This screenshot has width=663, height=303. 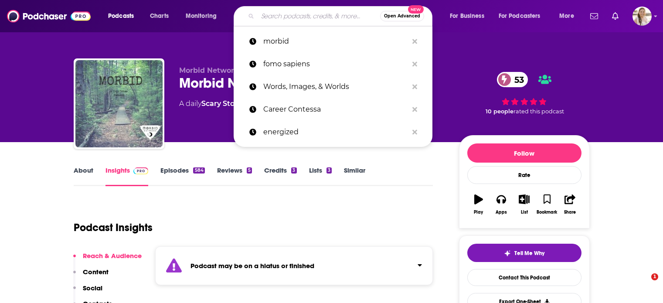 What do you see at coordinates (49, 16) in the screenshot?
I see `img: Podchaser - Follow, Share and Rate Podcasts` at bounding box center [49, 16].